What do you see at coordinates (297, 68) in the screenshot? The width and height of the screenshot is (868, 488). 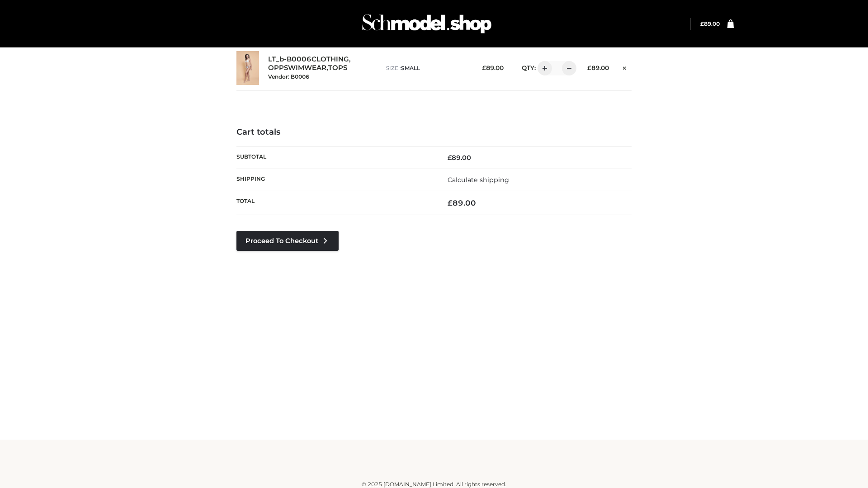 I see `a: OPPSWIMWEAR` at bounding box center [297, 68].